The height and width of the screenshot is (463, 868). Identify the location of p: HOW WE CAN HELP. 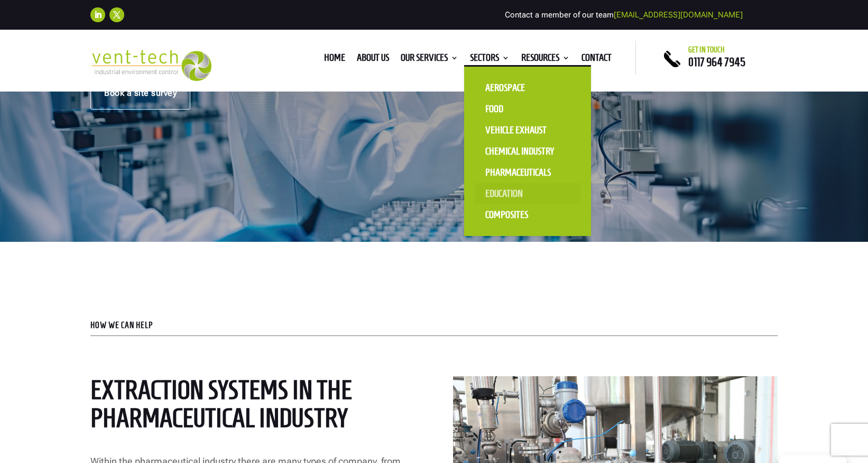
(434, 325).